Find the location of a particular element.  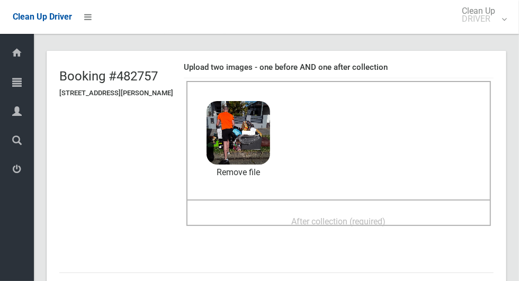

span: Clean Up Driver is located at coordinates (42, 16).